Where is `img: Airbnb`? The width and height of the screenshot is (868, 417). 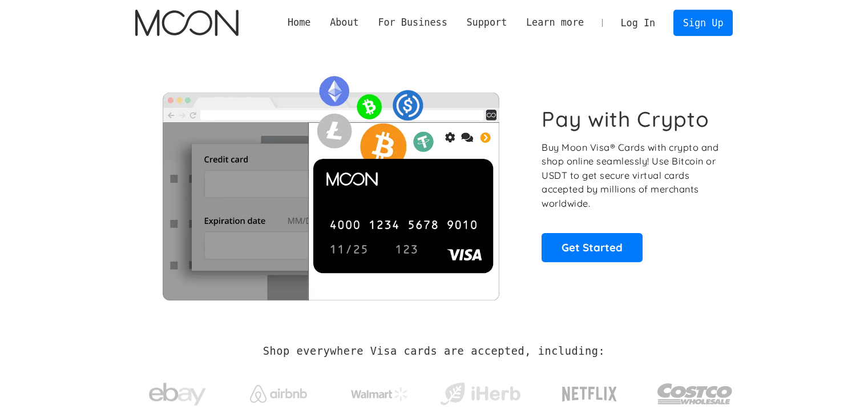 img: Airbnb is located at coordinates (278, 393).